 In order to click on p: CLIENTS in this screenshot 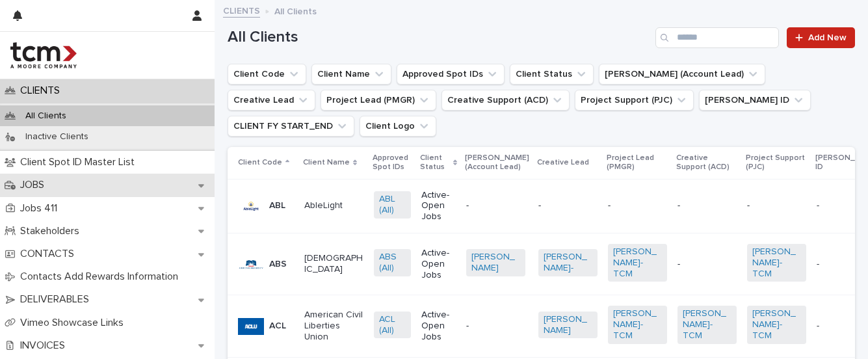, I will do `click(42, 91)`.